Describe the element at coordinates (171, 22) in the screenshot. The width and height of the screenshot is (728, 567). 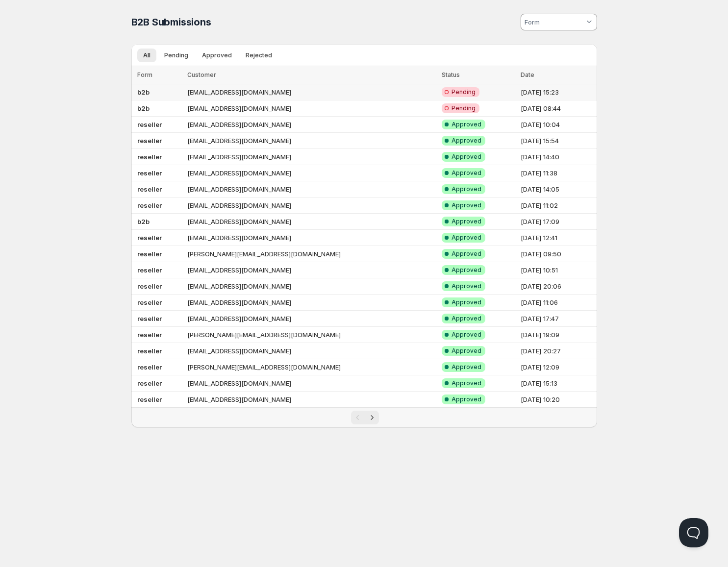
I see `span: B2B Submissions` at that location.